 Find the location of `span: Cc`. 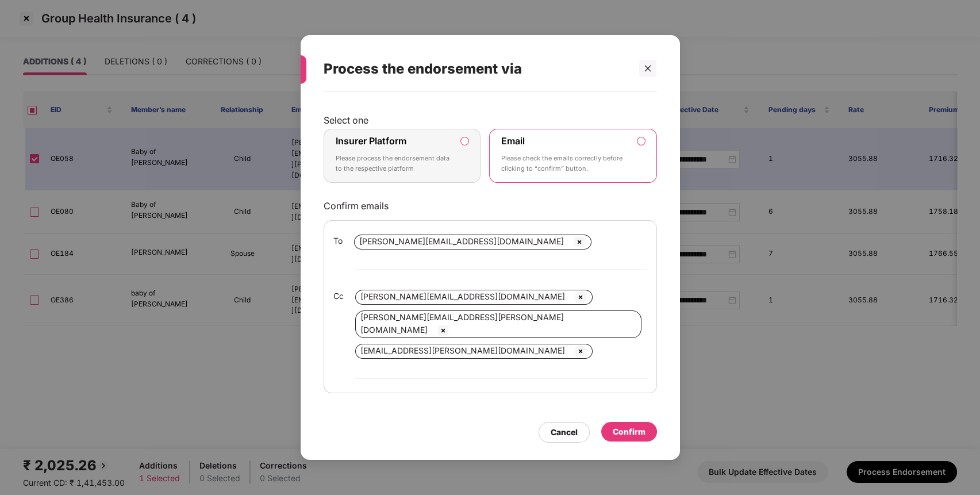

span: Cc is located at coordinates (339, 296).